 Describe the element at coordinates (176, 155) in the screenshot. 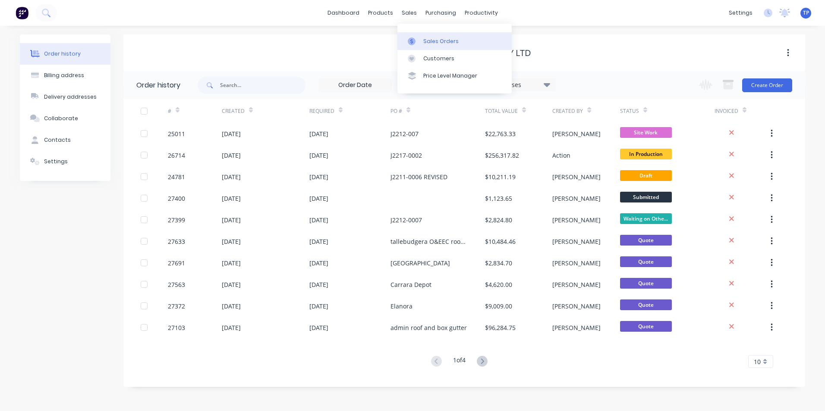

I see `div: 26714` at that location.